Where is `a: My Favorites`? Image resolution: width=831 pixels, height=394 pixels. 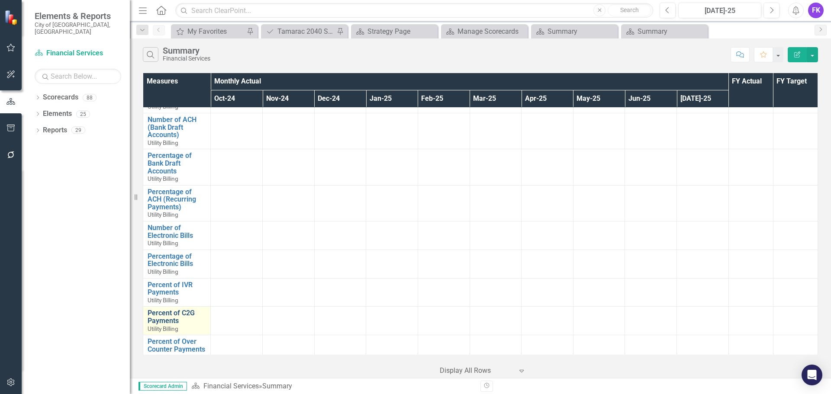 a: My Favorites is located at coordinates (209, 31).